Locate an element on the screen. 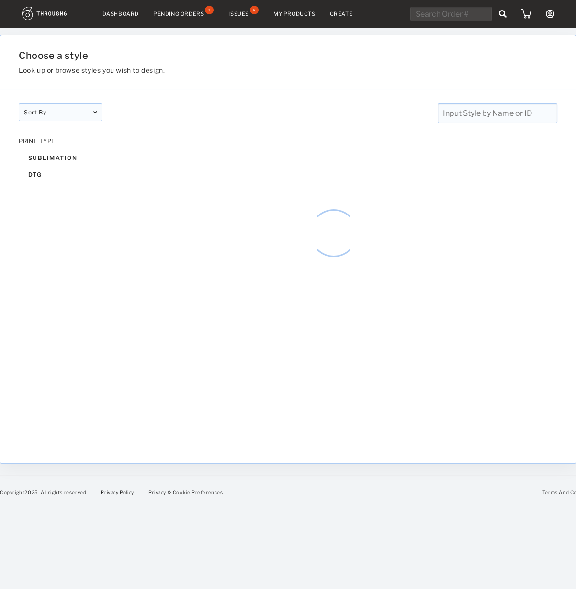 The width and height of the screenshot is (576, 589). h1: Choose a style is located at coordinates (242, 56).